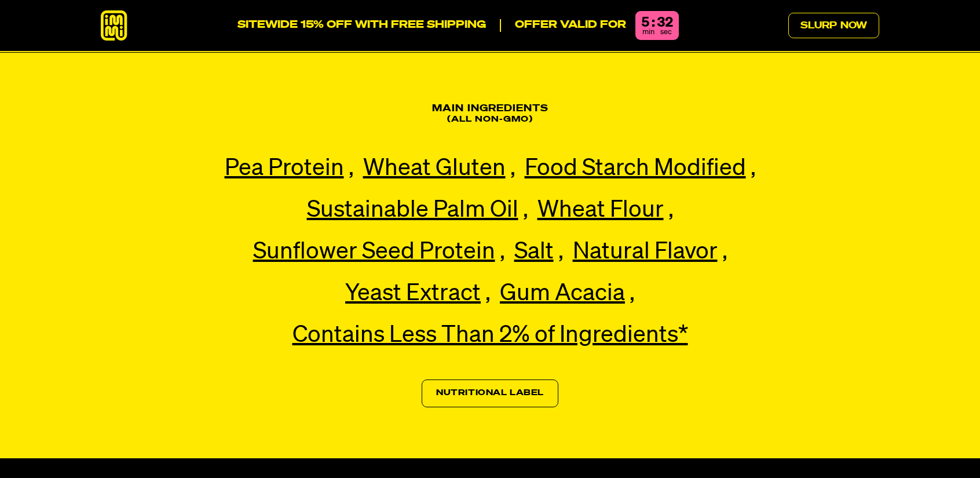  Describe the element at coordinates (600, 210) in the screenshot. I see `span: Wheat Flour` at that location.